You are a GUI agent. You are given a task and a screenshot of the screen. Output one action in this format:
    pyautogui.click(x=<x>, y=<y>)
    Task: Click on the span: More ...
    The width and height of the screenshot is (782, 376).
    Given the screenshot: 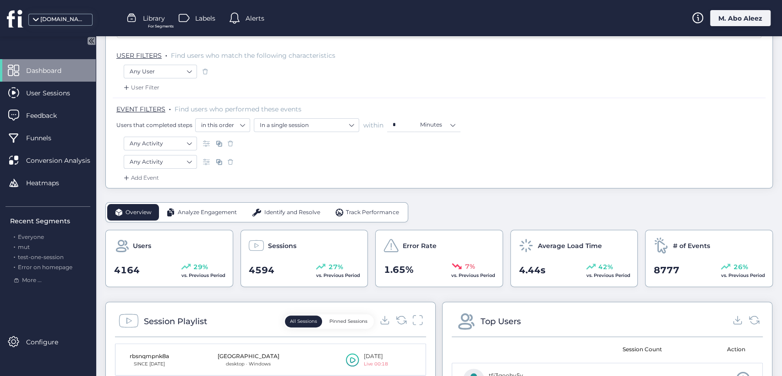 What is the action you would take?
    pyautogui.click(x=32, y=280)
    